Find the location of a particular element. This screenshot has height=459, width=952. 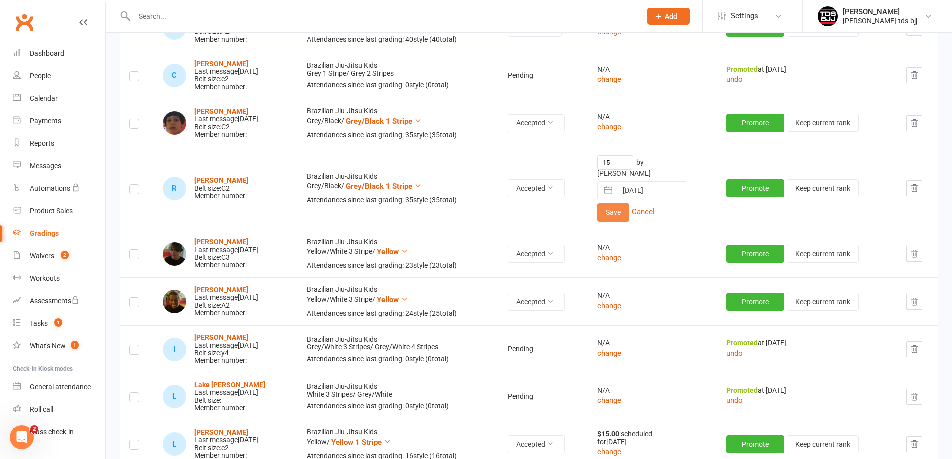

span: Add is located at coordinates (670, 16).